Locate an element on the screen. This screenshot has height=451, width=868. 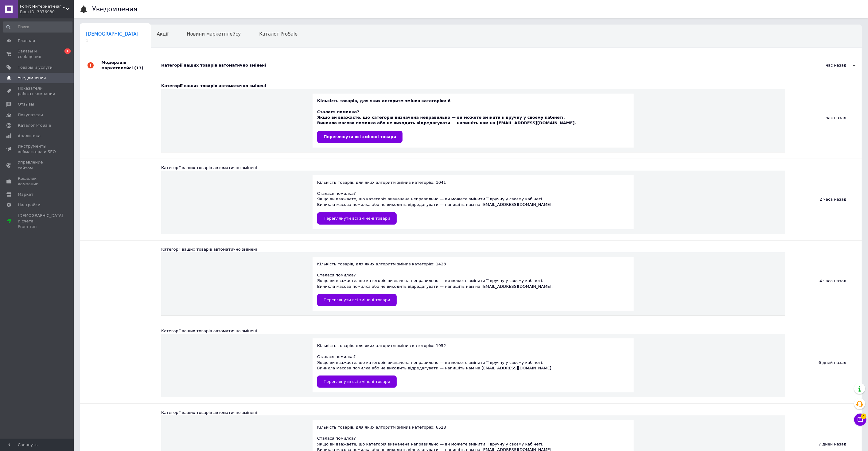
div: Ваш ID: 3876930 is located at coordinates (47, 12).